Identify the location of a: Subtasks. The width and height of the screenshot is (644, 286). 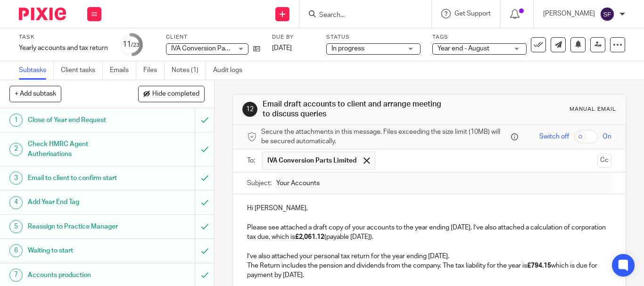
(36, 70).